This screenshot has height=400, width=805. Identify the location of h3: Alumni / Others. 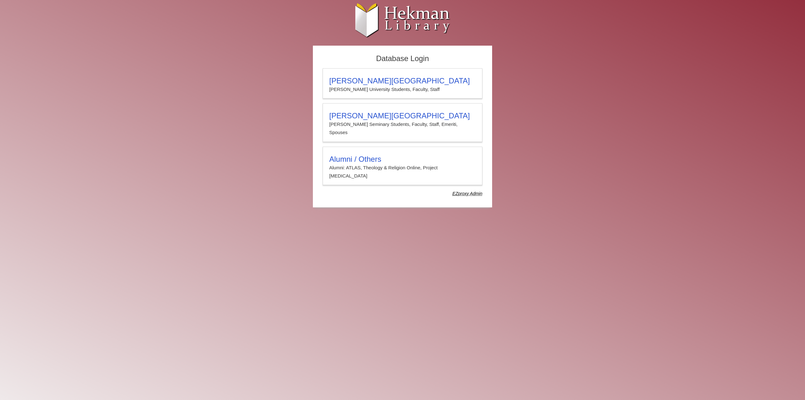
(403, 159).